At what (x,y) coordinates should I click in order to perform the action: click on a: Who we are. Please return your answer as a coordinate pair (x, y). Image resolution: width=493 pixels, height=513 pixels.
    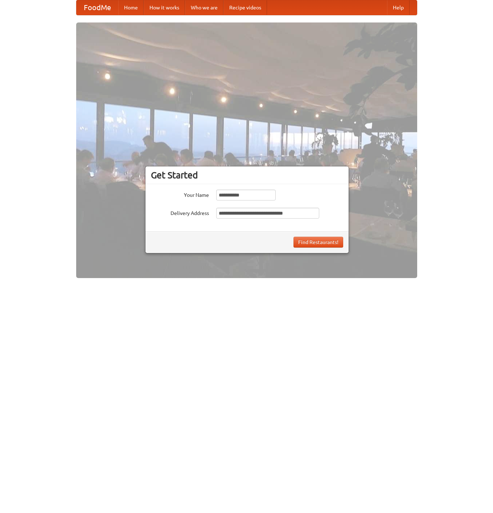
    Looking at the image, I should click on (204, 8).